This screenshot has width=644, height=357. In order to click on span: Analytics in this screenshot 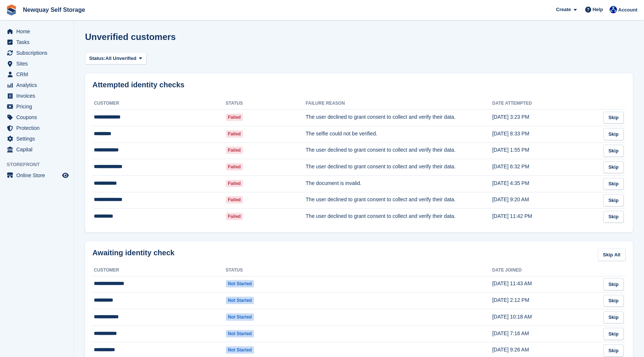, I will do `click(38, 85)`.